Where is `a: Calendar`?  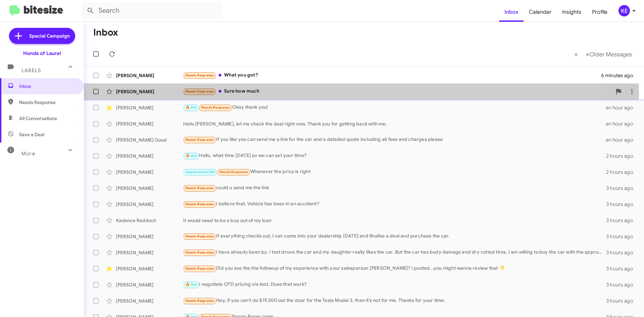
a: Calendar is located at coordinates (540, 12).